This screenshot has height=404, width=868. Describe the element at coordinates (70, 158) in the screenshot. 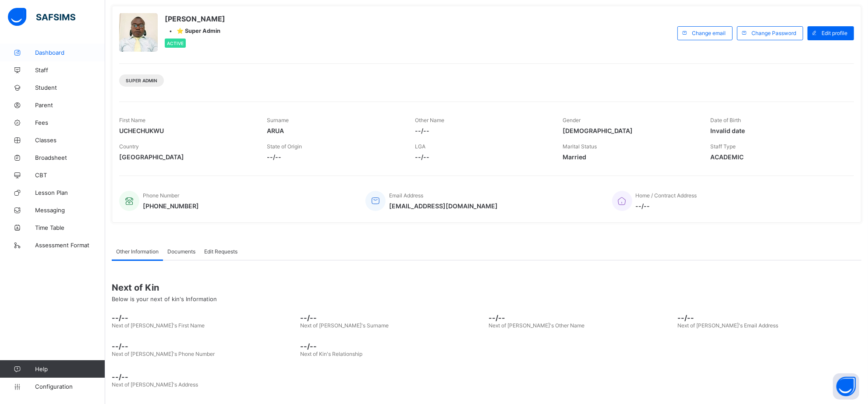

I see `span: Broadsheet` at that location.